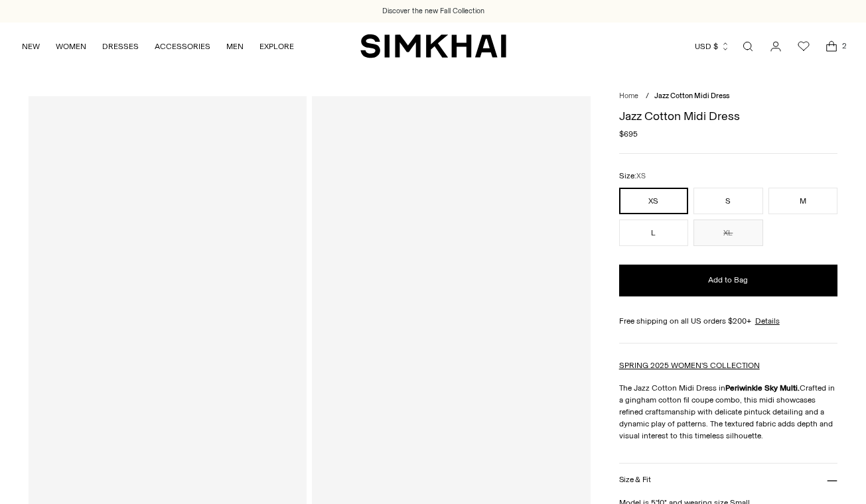  What do you see at coordinates (803, 47) in the screenshot?
I see `a: Wishlist` at bounding box center [803, 47].